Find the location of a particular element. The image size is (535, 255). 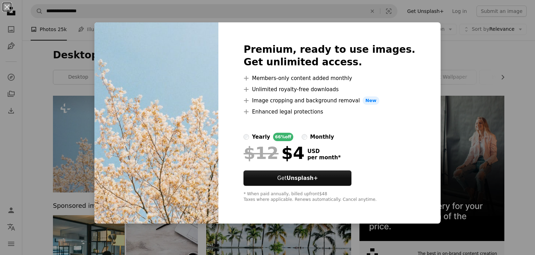

span: per month * is located at coordinates (324, 157).